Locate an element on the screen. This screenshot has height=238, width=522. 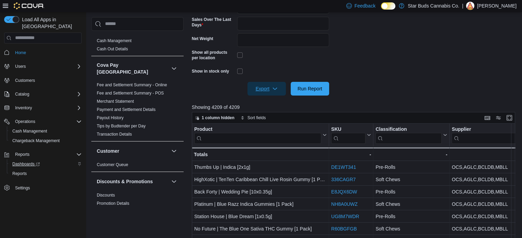
div: SKU is located at coordinates (348, 129).